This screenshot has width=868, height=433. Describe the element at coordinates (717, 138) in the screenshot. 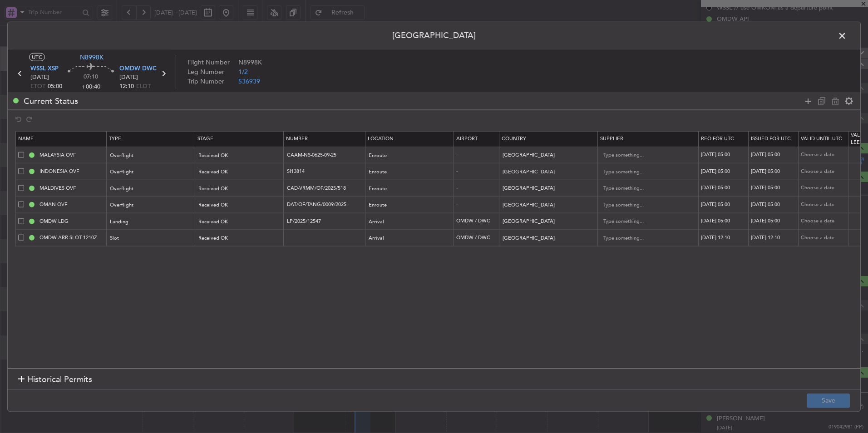

I see `span: Req For Utc` at that location.